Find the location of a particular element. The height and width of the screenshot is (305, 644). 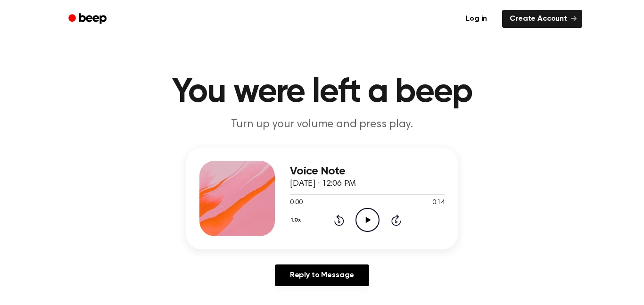

a: Beep is located at coordinates (88, 19).